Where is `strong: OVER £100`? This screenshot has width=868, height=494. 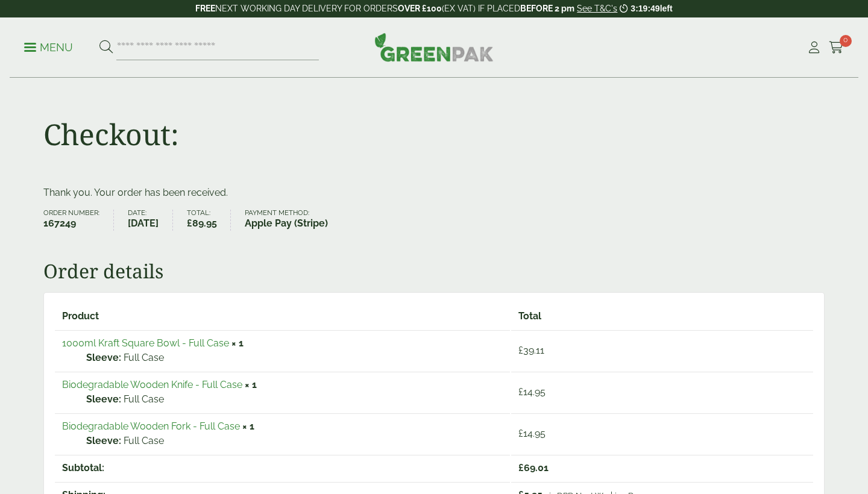 strong: OVER £100 is located at coordinates (420, 8).